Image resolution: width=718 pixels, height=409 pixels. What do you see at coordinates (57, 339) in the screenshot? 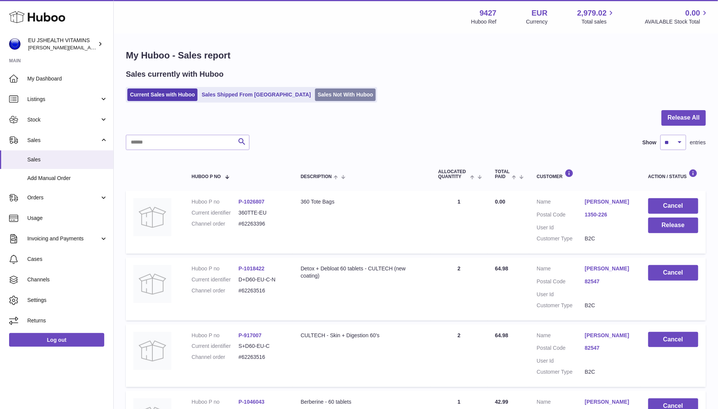
I see `a: Log out` at bounding box center [57, 339].